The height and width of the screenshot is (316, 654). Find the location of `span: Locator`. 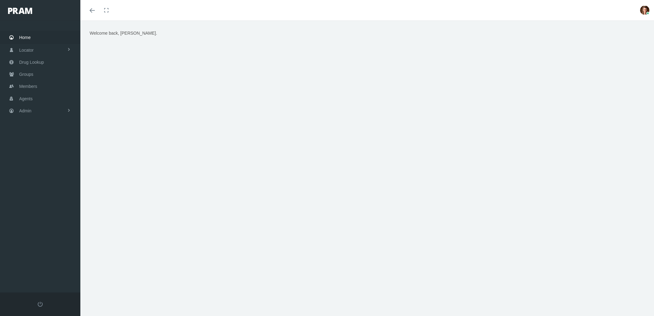

span: Locator is located at coordinates (26, 50).